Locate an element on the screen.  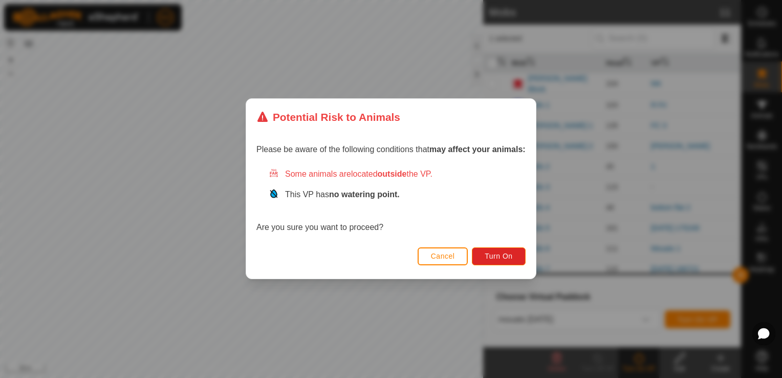
span: Please be aware of the following conditions that is located at coordinates (391, 149).